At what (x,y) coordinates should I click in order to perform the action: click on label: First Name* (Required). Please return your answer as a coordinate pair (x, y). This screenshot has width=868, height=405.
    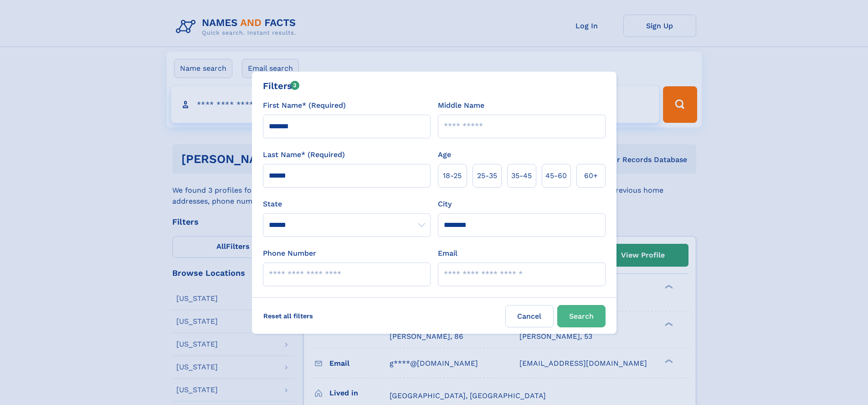
    Looking at the image, I should click on (304, 105).